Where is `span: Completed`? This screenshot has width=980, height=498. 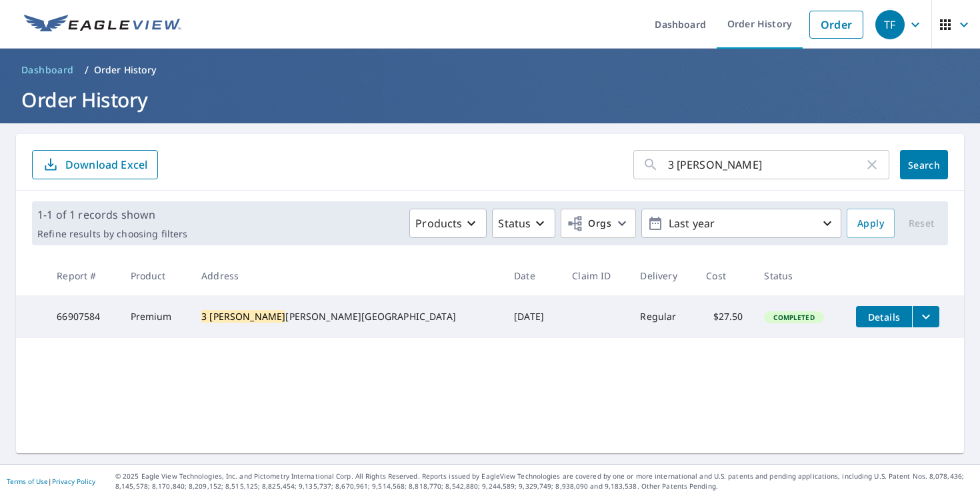 span: Completed is located at coordinates (793, 317).